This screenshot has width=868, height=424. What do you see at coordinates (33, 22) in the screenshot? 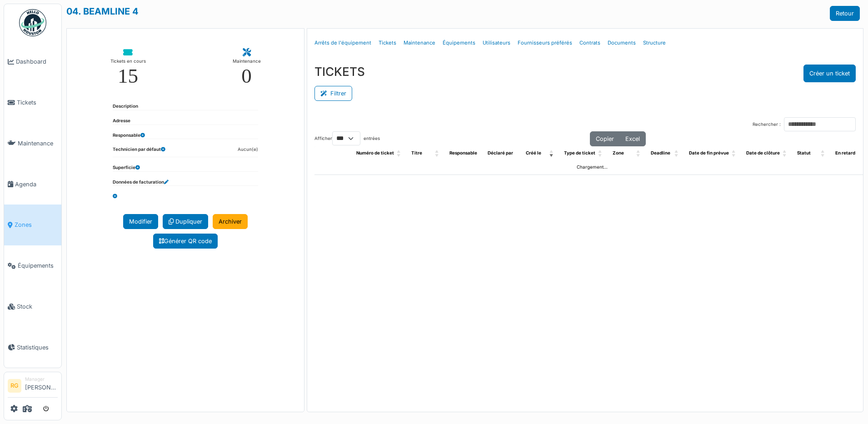
I see `img: Badge_color-CXgf-gQk.svg` at bounding box center [33, 22].